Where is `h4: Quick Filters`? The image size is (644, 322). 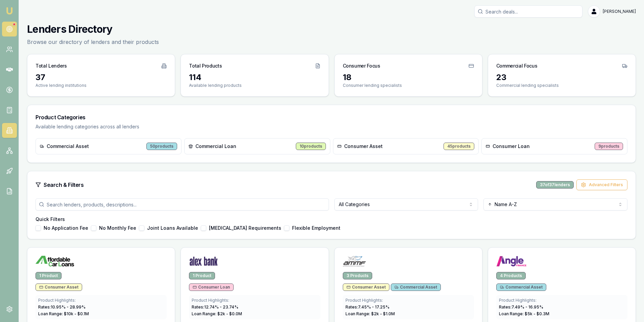
h4: Quick Filters is located at coordinates (332, 219).